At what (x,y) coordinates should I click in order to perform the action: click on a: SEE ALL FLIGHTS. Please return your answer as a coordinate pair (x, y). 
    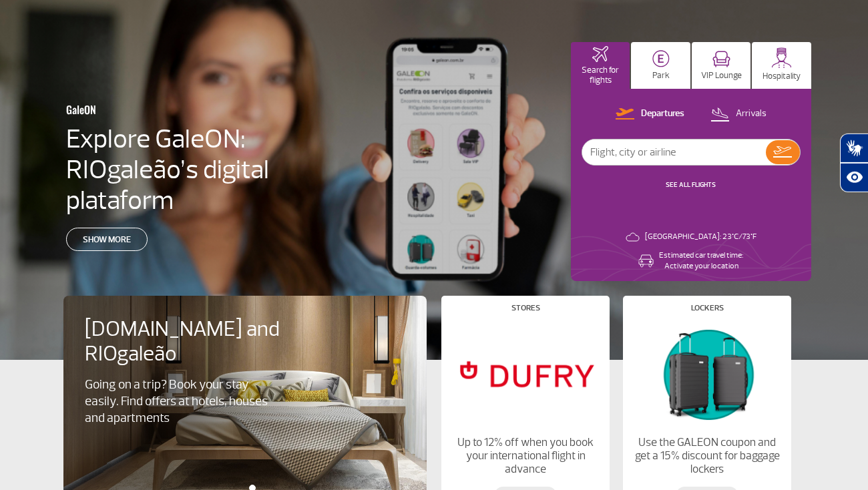
    Looking at the image, I should click on (691, 184).